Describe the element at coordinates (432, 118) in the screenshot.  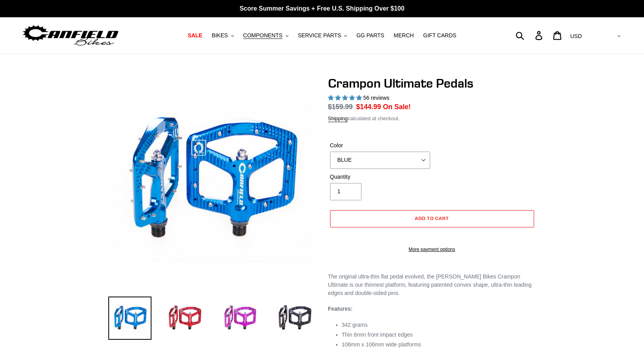
I see `div: calculated at checkout.` at that location.